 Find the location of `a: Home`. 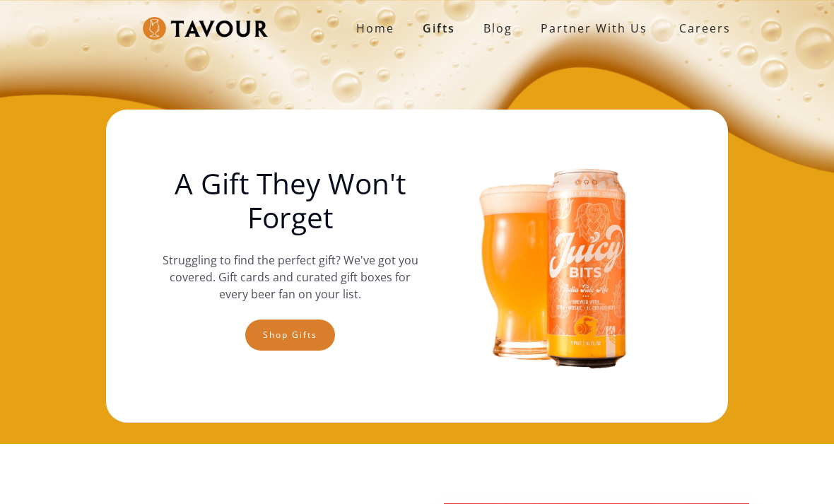

a: Home is located at coordinates (376, 28).